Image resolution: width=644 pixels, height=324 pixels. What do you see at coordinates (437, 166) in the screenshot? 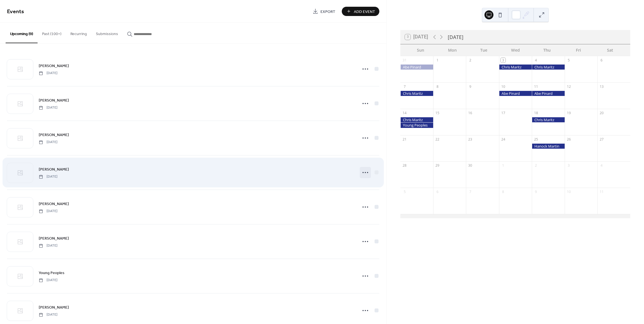
I see `div: 29` at bounding box center [437, 166].